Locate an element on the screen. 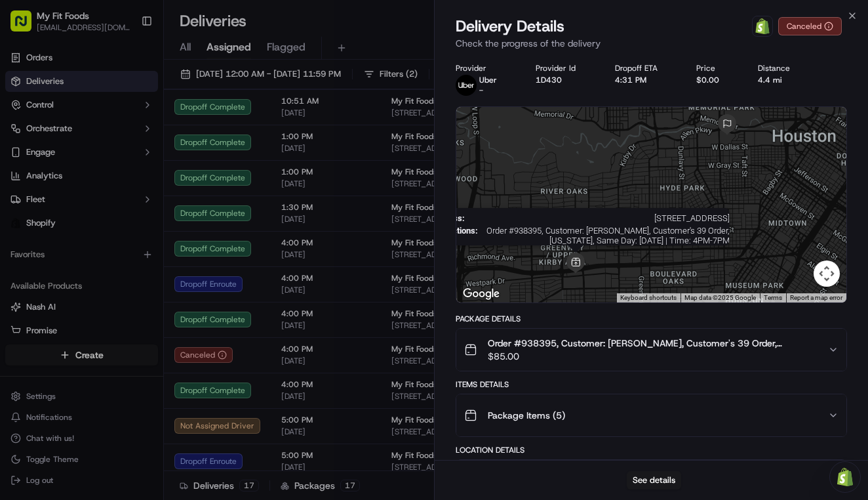  p: Uber is located at coordinates (488, 80).